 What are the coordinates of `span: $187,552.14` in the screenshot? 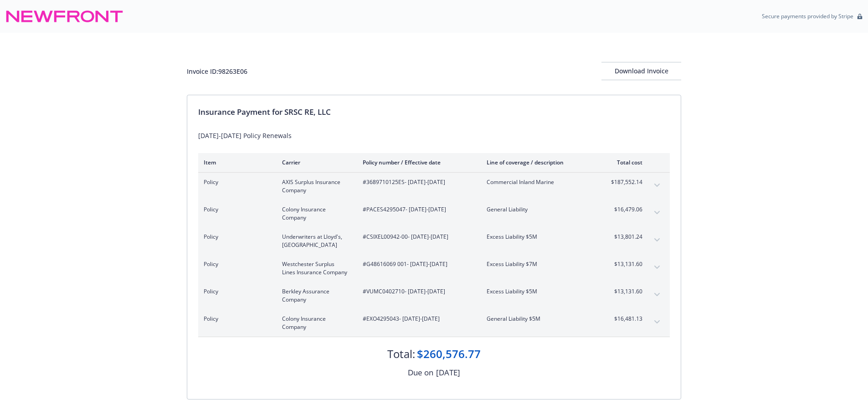 It's located at (625, 182).